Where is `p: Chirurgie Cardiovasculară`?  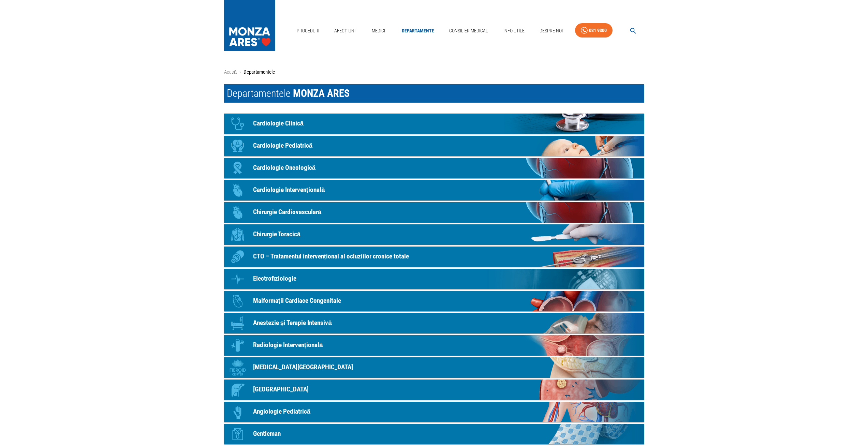 p: Chirurgie Cardiovasculară is located at coordinates (287, 212).